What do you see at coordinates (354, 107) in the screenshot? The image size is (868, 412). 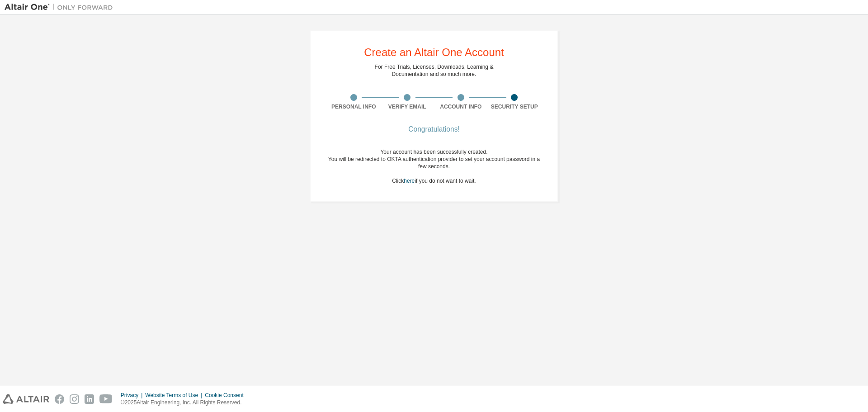 I see `div: Personal Info` at bounding box center [354, 107].